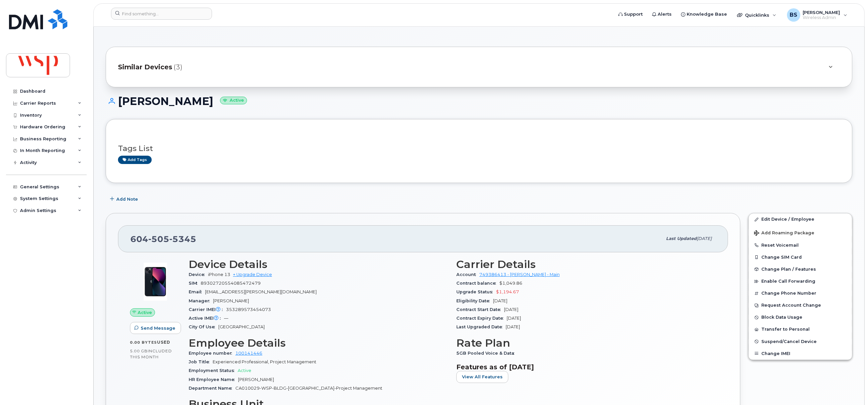  Describe the element at coordinates (476, 291) in the screenshot. I see `span: Upgrade Status` at that location.